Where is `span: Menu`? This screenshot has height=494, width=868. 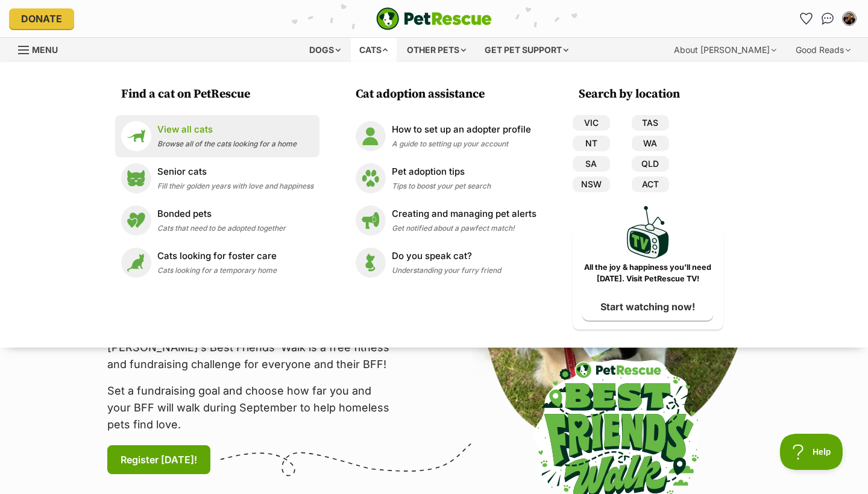
span: Menu is located at coordinates (44, 49).